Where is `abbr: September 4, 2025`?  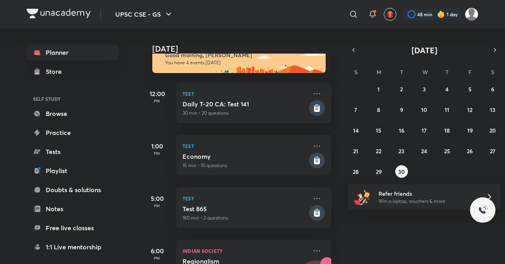 abbr: September 4, 2025 is located at coordinates (447, 89).